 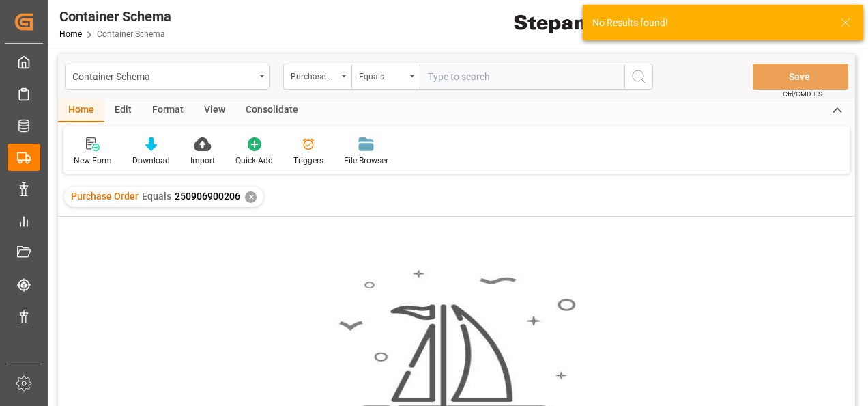 I want to click on div: Quick Add, so click(x=254, y=161).